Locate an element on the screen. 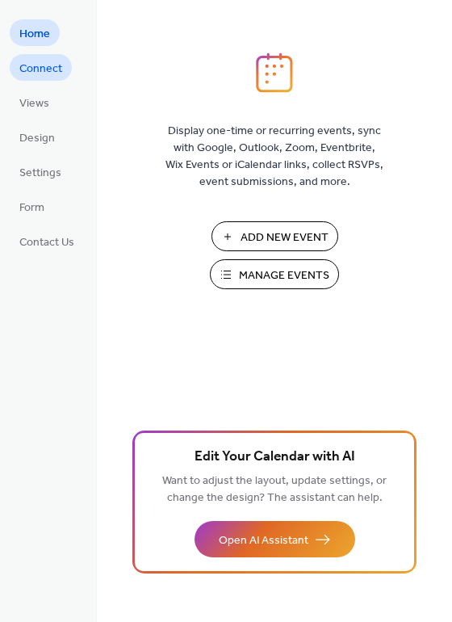 The width and height of the screenshot is (452, 622). button: Open AI Assistant is located at coordinates (274, 538).